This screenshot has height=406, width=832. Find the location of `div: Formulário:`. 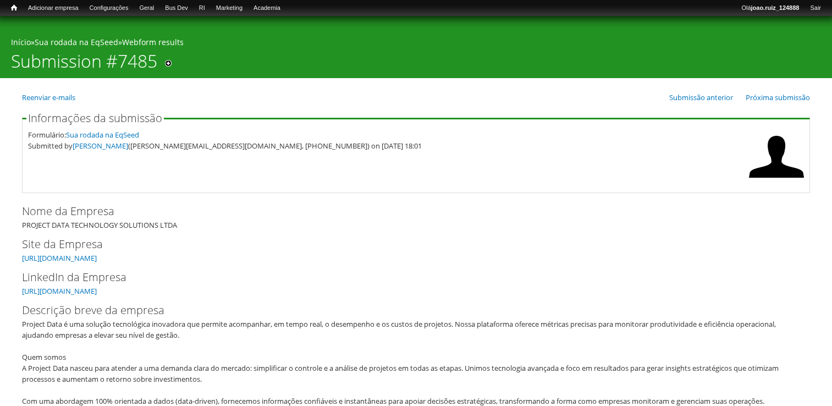

div: Formulário: is located at coordinates (385, 135).